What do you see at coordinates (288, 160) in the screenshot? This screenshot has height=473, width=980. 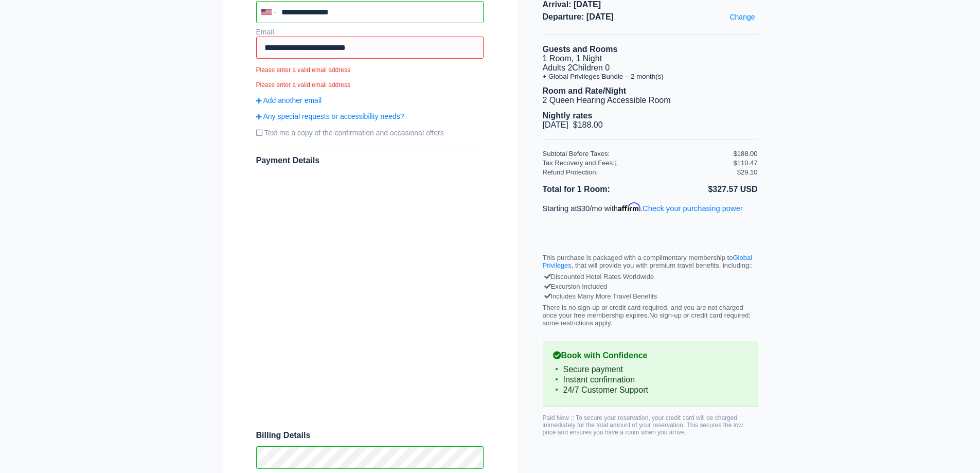 I see `span: Payment Details` at bounding box center [288, 160].